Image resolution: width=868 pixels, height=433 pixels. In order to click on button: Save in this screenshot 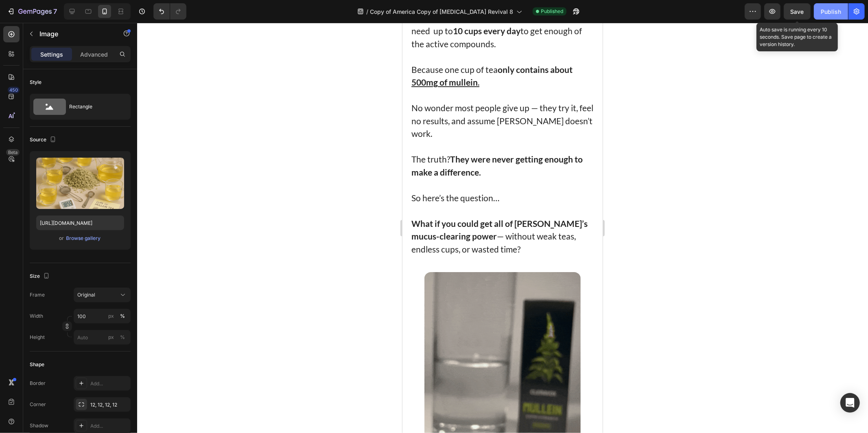, I will do `click(797, 11)`.